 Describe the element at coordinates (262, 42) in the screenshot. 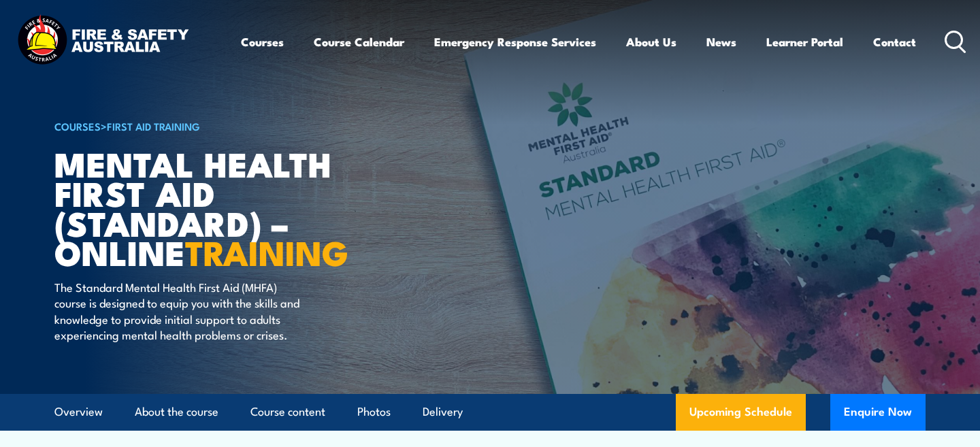

I see `a: Courses` at that location.